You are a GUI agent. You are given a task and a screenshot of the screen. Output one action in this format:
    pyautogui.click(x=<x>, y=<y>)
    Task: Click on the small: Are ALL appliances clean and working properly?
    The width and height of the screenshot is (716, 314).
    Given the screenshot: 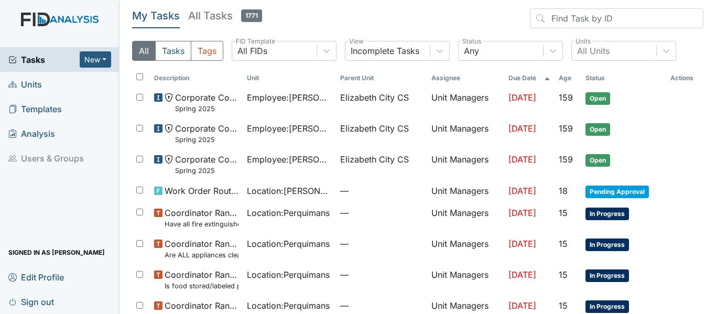 What is the action you would take?
    pyautogui.click(x=201, y=255)
    